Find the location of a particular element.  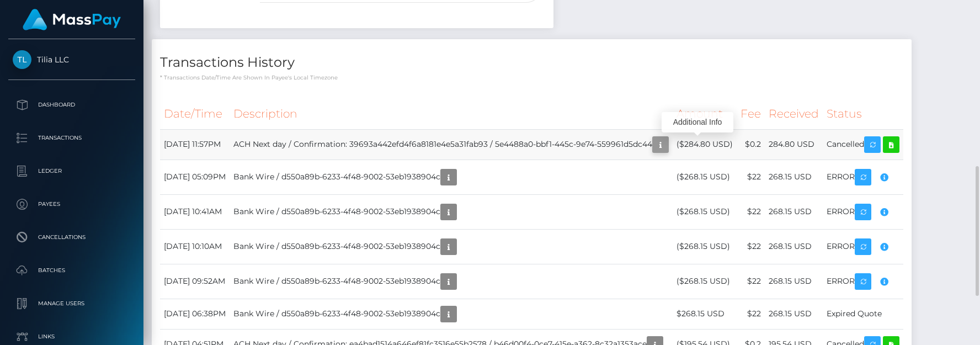

td: 284.80 USD is located at coordinates (794, 144).